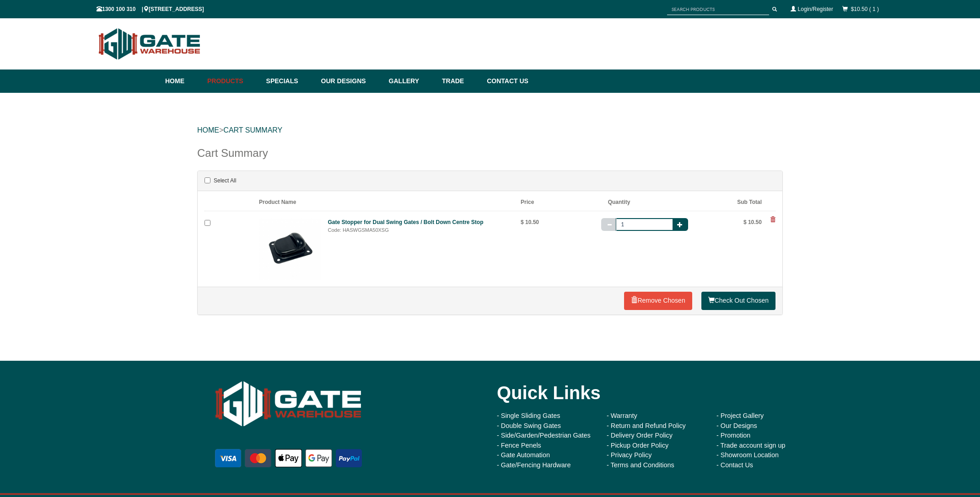 The width and height of the screenshot is (980, 497). I want to click on a: - Pickup Order Policy, so click(637, 446).